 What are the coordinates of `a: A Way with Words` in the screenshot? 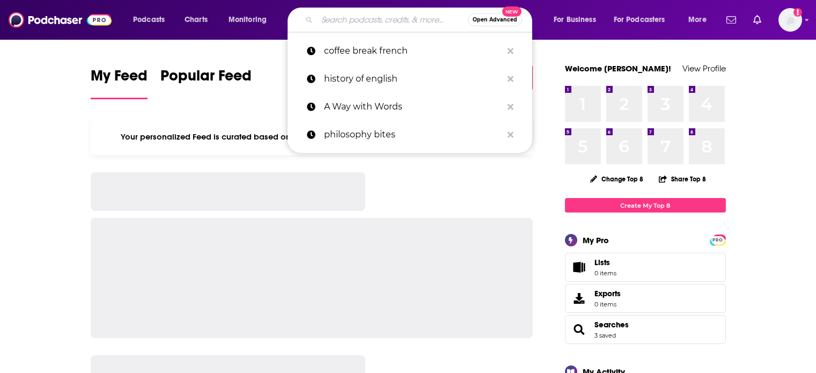 It's located at (410, 107).